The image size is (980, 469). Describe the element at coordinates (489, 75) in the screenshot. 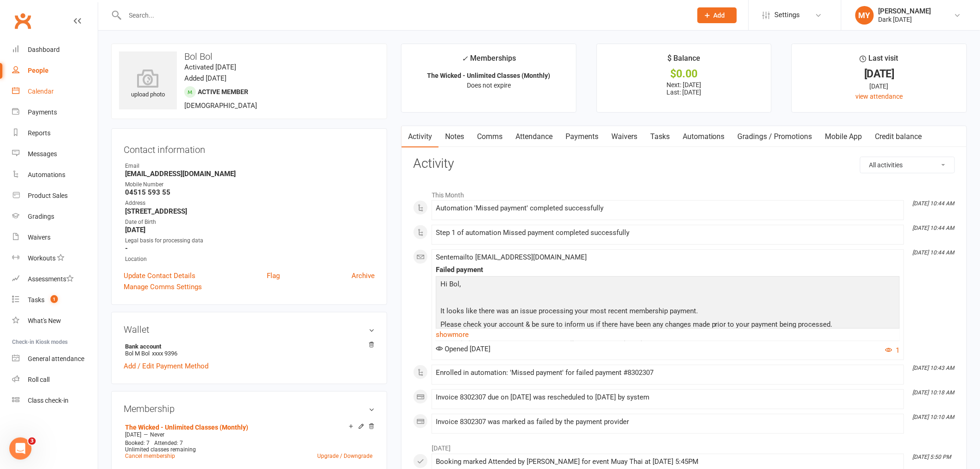

I see `strong: The Wicked - Unlimited Classes (Monthly)` at that location.